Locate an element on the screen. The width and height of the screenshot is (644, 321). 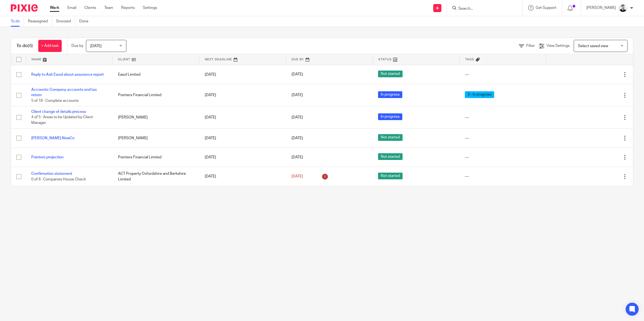
a: Reply to Ash Easol about assurance report is located at coordinates (67, 74).